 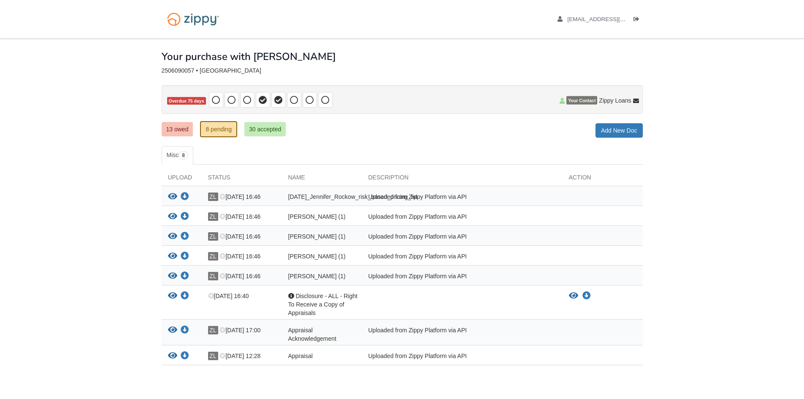 I want to click on span: Appraisal, so click(x=301, y=356).